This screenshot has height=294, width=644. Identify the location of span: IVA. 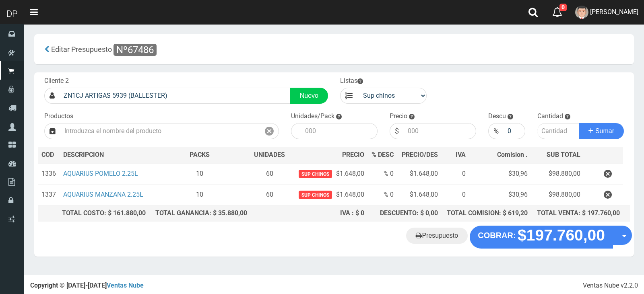
(460, 154).